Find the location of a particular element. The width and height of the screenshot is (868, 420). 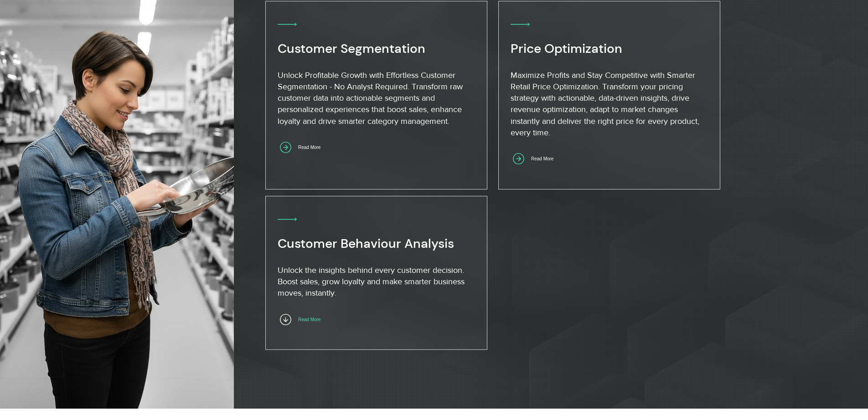

p: Unlock the insights behind every customer decision. Boost sales, grow loyalty and make smarter bu... is located at coordinates (376, 282).